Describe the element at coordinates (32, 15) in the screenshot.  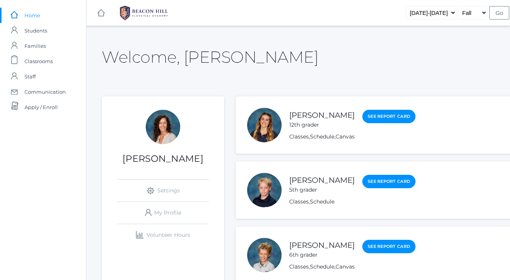
I see `span: Home` at that location.